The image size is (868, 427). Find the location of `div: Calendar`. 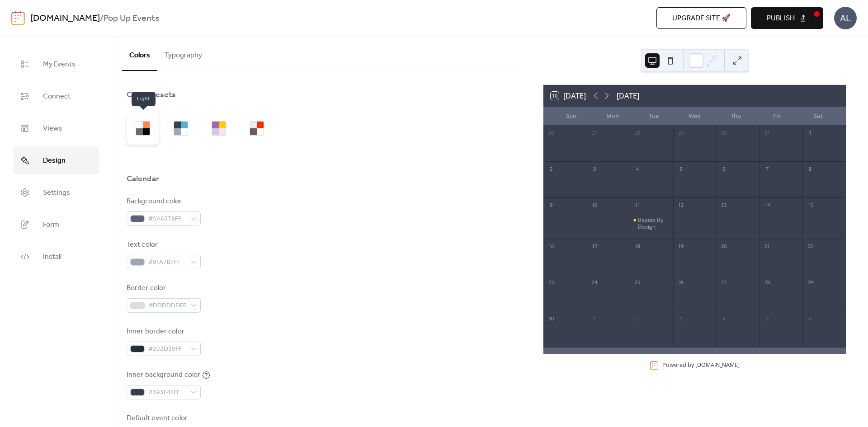

div: Calendar is located at coordinates (143, 179).